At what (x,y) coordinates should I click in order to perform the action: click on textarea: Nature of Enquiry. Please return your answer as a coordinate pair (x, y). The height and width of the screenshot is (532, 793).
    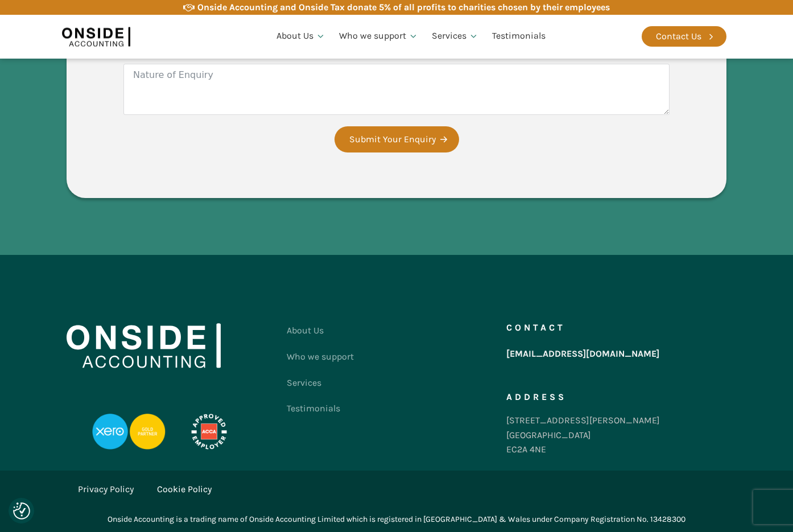
    Looking at the image, I should click on (396, 89).